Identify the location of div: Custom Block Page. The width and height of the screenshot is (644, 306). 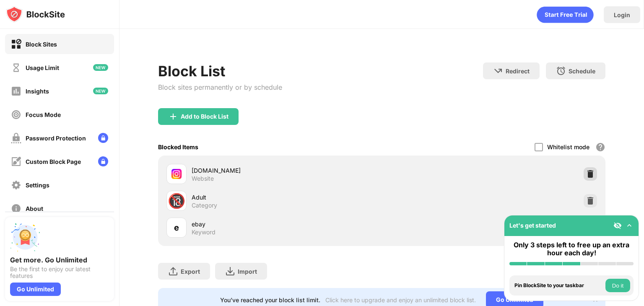
(53, 161).